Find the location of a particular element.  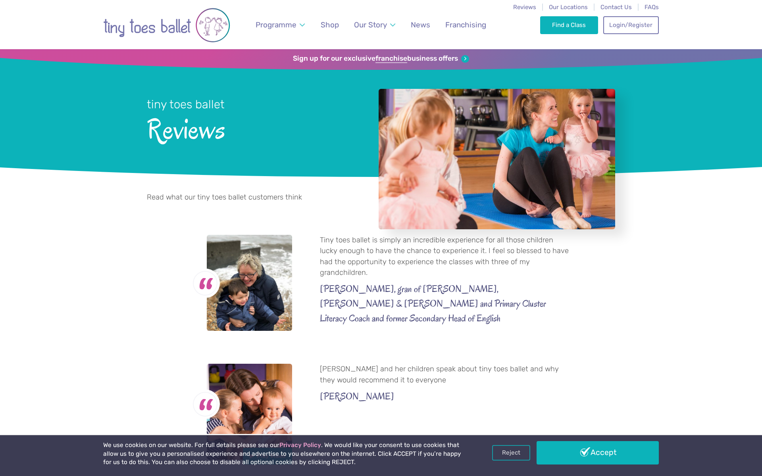

strong: franchise is located at coordinates (391, 59).